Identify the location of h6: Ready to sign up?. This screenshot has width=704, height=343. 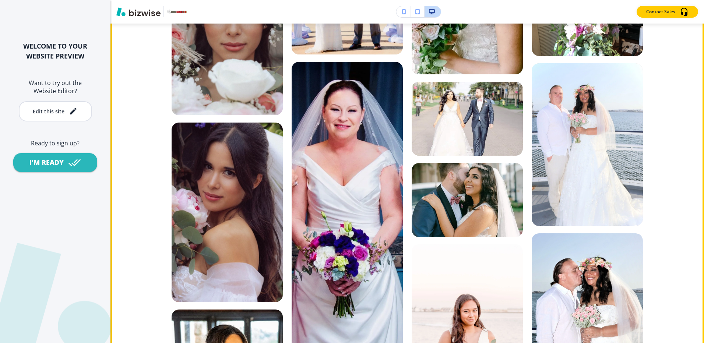
(55, 143).